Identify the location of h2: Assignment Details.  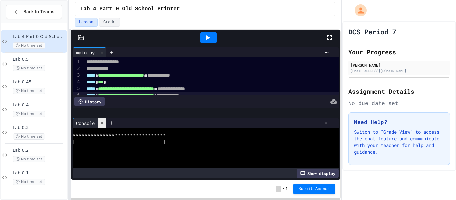
(399, 92).